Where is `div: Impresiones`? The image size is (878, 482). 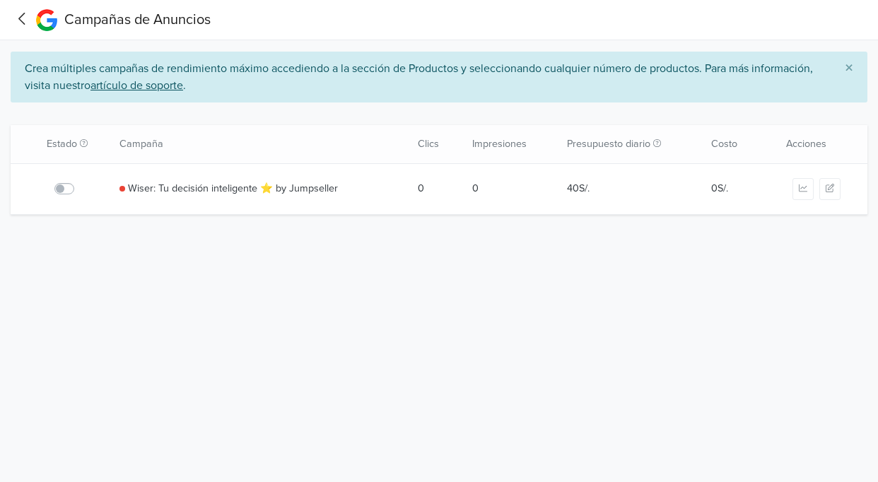 div: Impresiones is located at coordinates (508, 144).